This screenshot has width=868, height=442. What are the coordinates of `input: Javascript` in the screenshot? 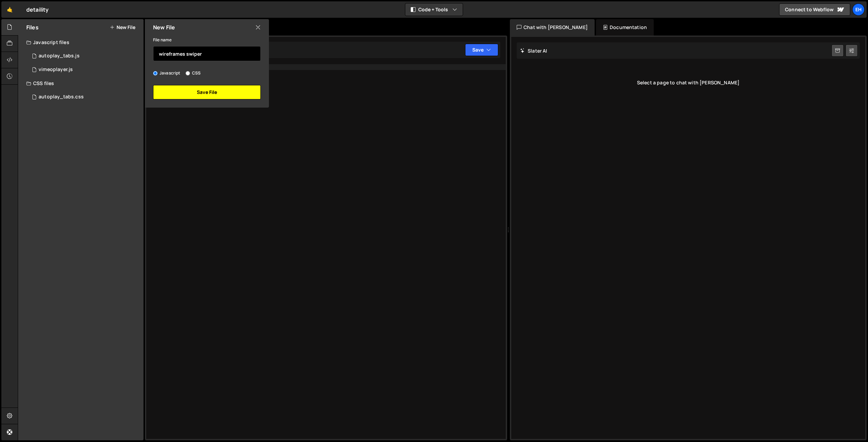 It's located at (155, 73).